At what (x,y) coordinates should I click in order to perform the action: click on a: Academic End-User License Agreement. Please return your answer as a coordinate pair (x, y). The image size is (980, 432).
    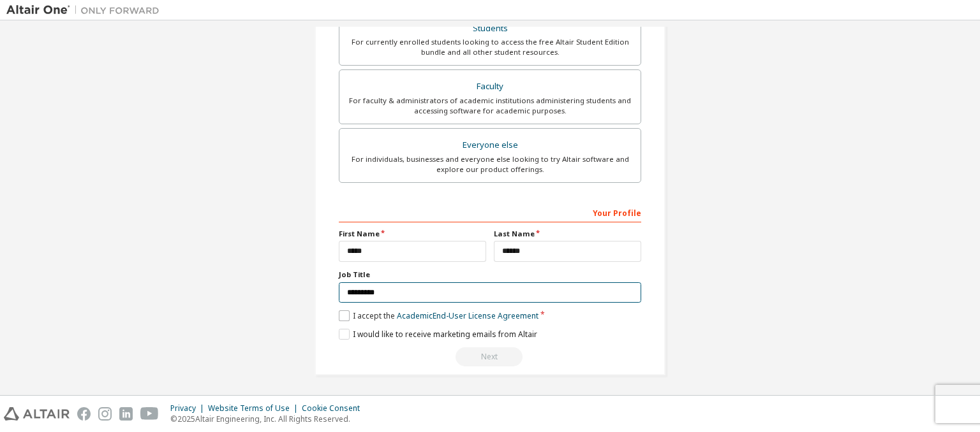
    Looking at the image, I should click on (467, 316).